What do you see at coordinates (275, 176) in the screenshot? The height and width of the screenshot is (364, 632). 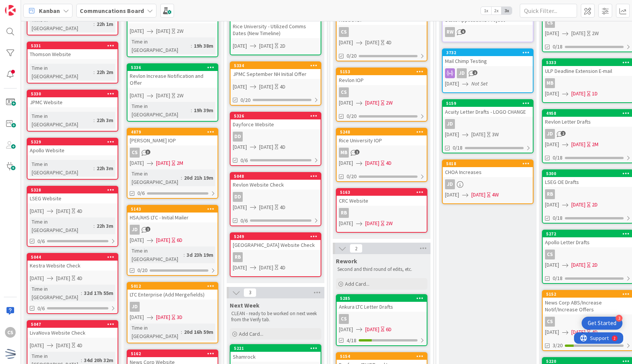 I see `div: 5048` at bounding box center [275, 176].